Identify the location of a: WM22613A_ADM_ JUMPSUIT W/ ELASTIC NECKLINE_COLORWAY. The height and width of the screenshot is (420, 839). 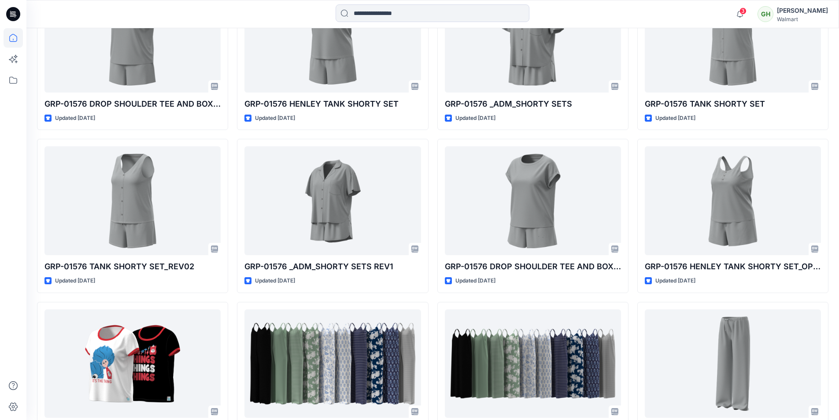
(333, 364).